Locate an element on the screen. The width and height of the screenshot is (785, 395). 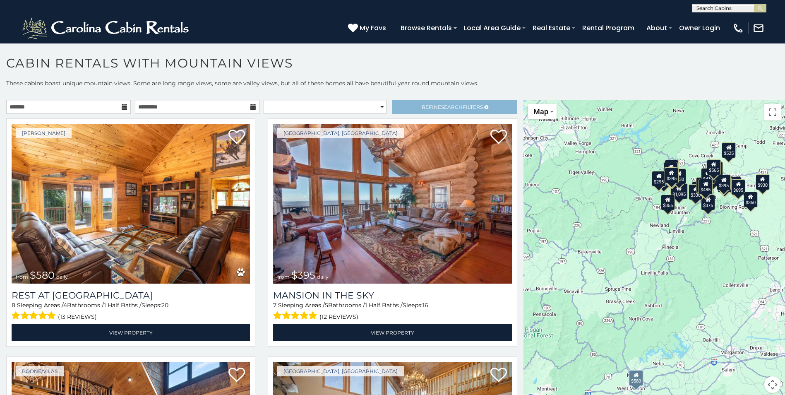
button: Toggle fullscreen view is located at coordinates (773, 112).